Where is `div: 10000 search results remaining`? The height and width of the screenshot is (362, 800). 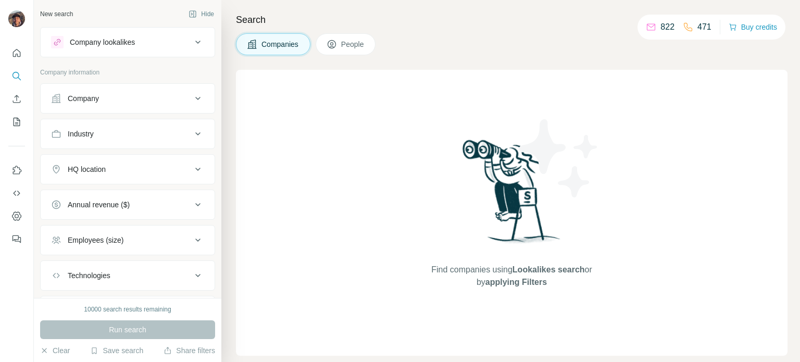 div: 10000 search results remaining is located at coordinates (127, 309).